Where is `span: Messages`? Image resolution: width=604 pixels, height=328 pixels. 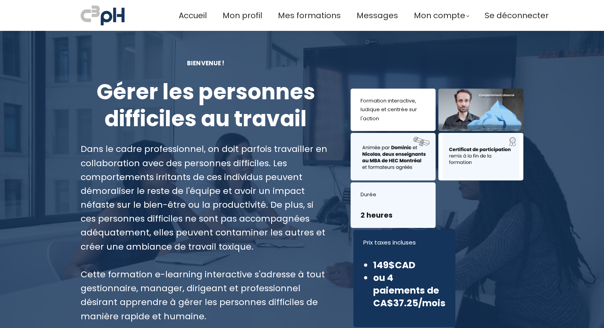 span: Messages is located at coordinates (377, 15).